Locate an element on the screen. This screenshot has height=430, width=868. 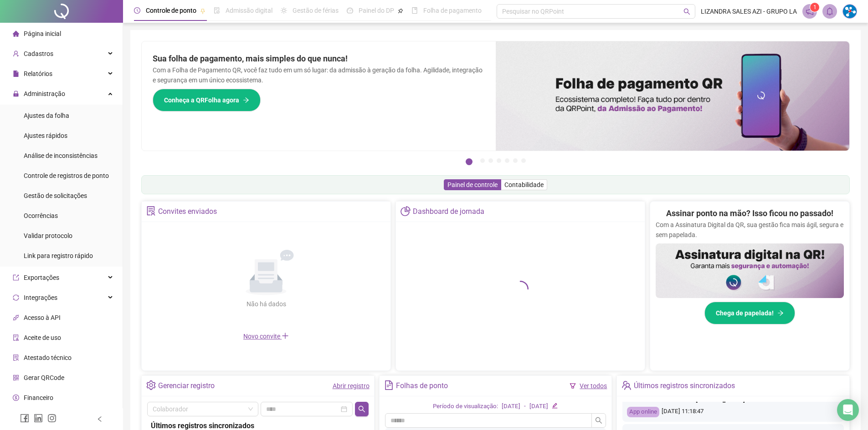
span: Administração is located at coordinates (44, 94).